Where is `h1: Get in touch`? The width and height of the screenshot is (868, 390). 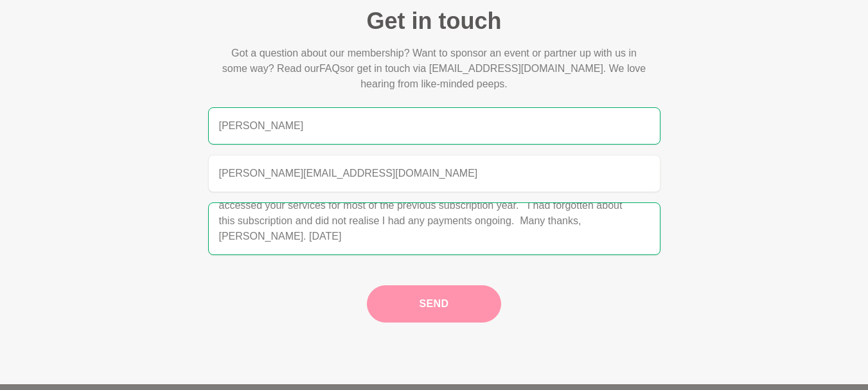 h1: Get in touch is located at coordinates (434, 20).